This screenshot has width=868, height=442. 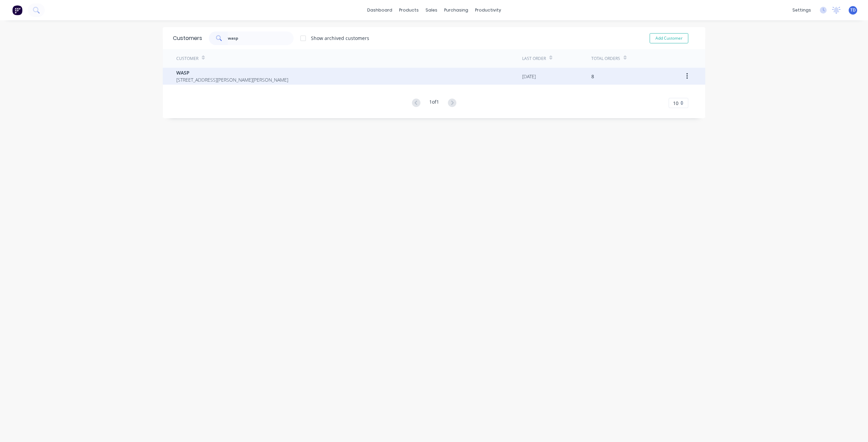 I want to click on div: Customers, so click(x=188, y=39).